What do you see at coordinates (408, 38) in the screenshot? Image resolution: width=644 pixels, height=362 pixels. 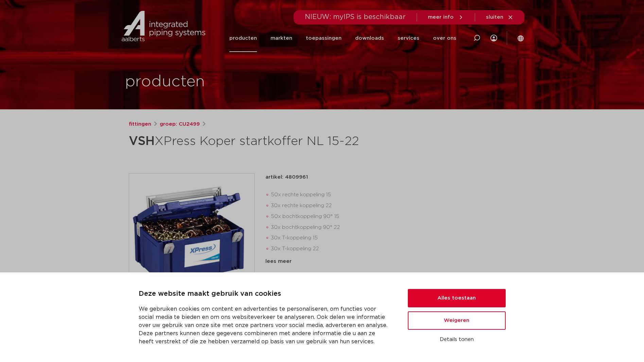 I see `a: services` at bounding box center [408, 38].